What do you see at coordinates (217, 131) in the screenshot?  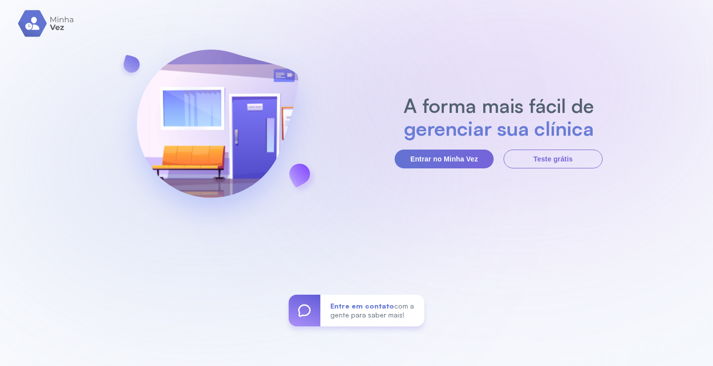 I see `img: banner-login.svg` at bounding box center [217, 131].